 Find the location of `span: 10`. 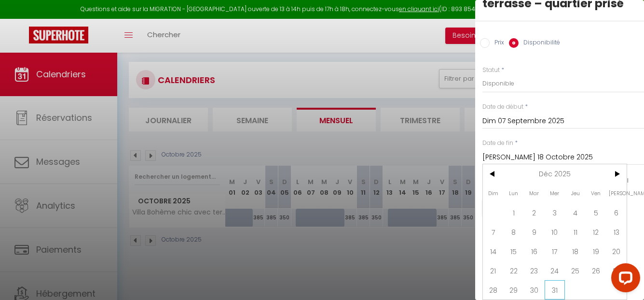

span: 10 is located at coordinates (555, 232).